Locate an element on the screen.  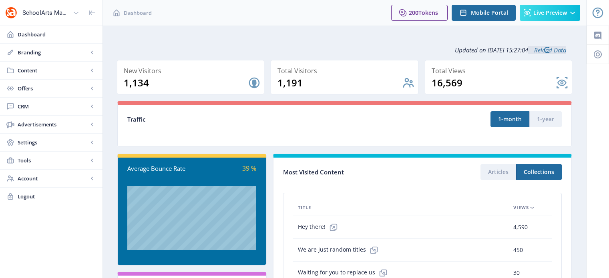
span: Mobile Portal is located at coordinates (489, 13).